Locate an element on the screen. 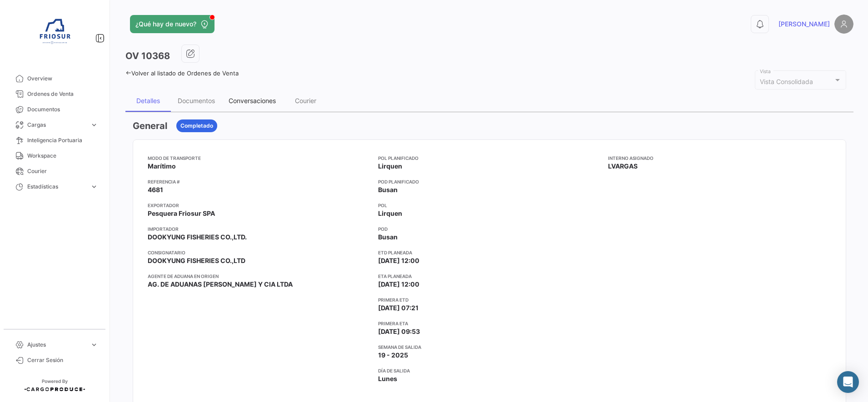 The height and width of the screenshot is (402, 868). app-card-info-title: Importador is located at coordinates (259, 229).